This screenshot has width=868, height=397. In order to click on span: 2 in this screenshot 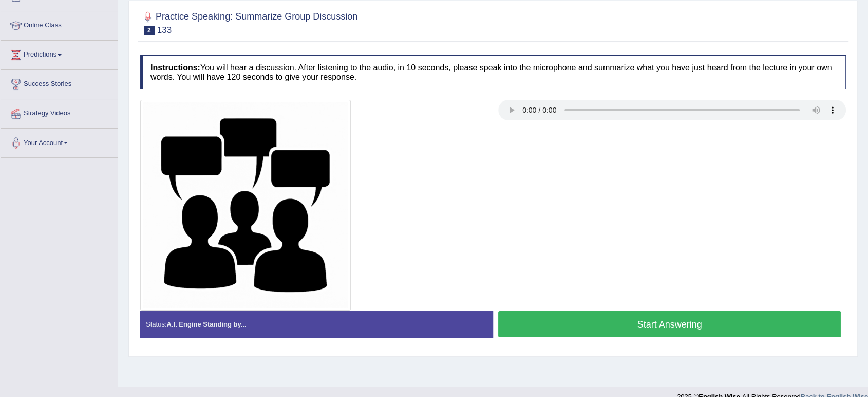, I will do `click(149, 30)`.